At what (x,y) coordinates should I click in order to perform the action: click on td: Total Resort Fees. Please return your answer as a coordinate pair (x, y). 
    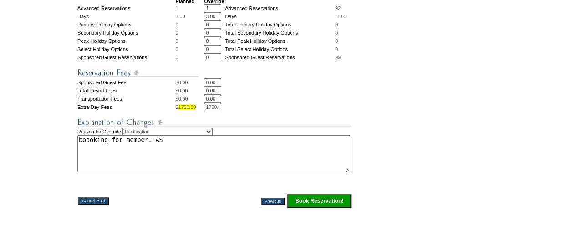
    Looking at the image, I should click on (126, 91).